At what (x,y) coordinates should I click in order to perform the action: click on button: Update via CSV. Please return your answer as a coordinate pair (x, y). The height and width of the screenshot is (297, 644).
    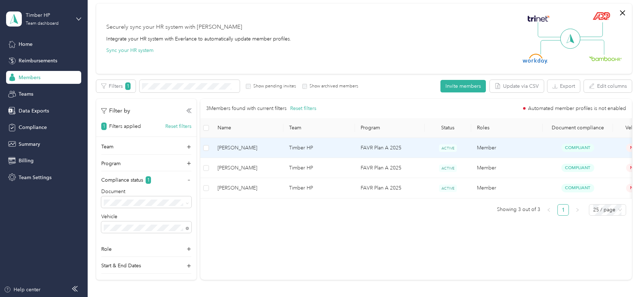
    Looking at the image, I should click on (517, 86).